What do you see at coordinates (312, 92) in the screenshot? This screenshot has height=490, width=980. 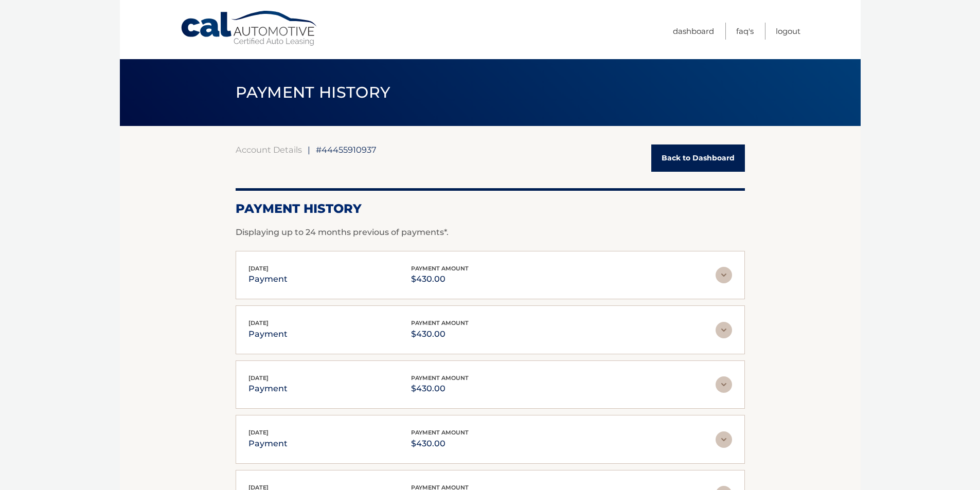 I see `span: PAYMENT HISTORY` at bounding box center [312, 92].